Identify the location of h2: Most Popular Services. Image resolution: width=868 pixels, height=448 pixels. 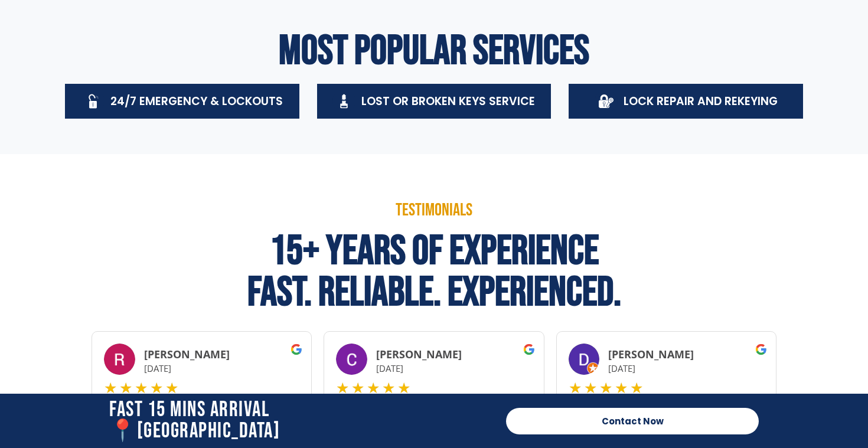
(434, 51).